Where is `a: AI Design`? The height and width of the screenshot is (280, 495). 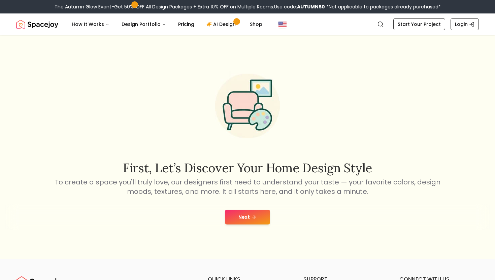 a: AI Design is located at coordinates (222, 24).